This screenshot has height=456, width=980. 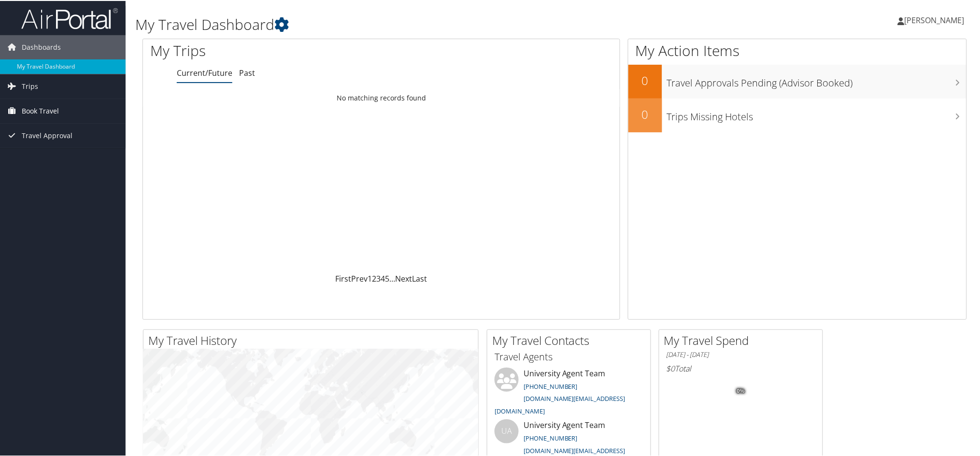 I want to click on h6: Total, so click(x=740, y=368).